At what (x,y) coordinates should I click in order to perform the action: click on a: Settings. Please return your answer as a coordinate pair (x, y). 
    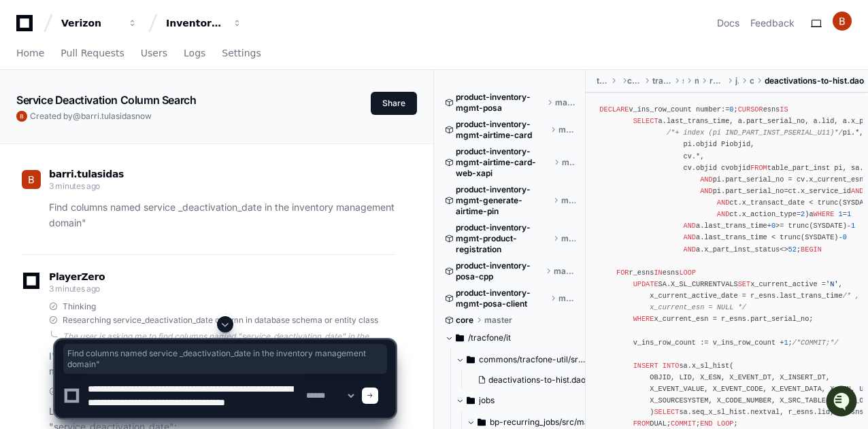
    Looking at the image, I should click on (241, 54).